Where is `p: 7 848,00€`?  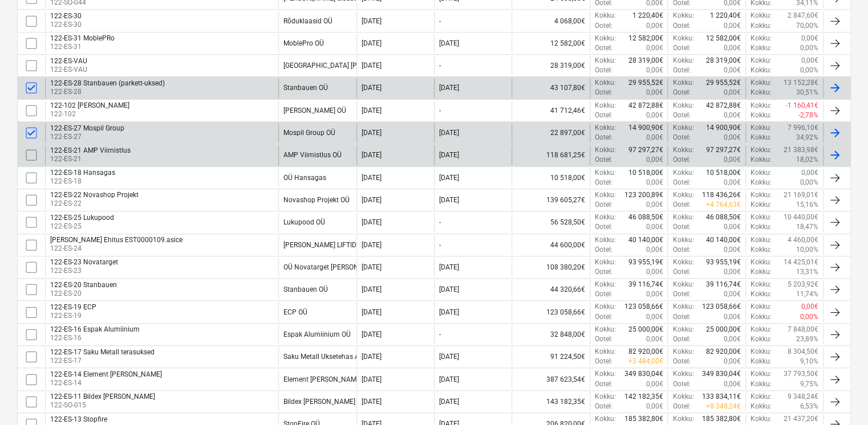
p: 7 848,00€ is located at coordinates (803, 329).